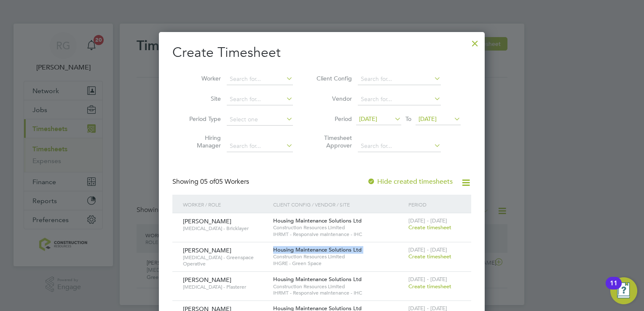 Image resolution: width=644 pixels, height=311 pixels. I want to click on div: Showing, so click(212, 182).